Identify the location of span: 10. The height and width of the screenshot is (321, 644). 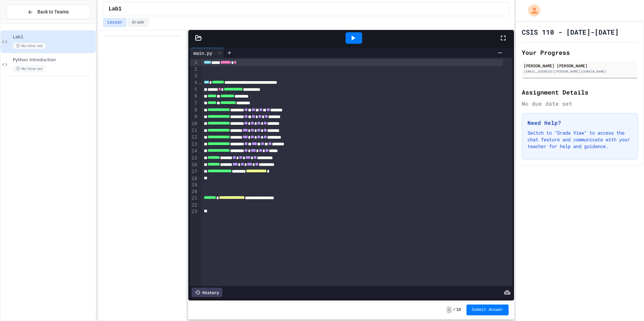
(458, 310).